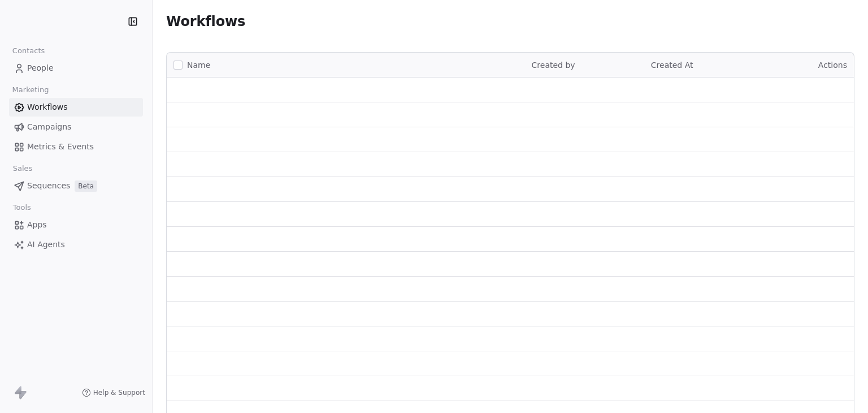 Image resolution: width=868 pixels, height=413 pixels. I want to click on span: Created by, so click(553, 65).